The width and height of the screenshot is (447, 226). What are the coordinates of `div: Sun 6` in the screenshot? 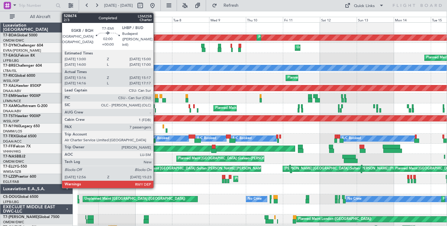 It's located at (117, 20).